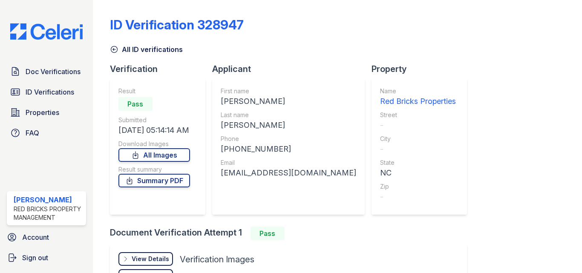  What do you see at coordinates (154, 144) in the screenshot?
I see `div: Download Images` at bounding box center [154, 144].